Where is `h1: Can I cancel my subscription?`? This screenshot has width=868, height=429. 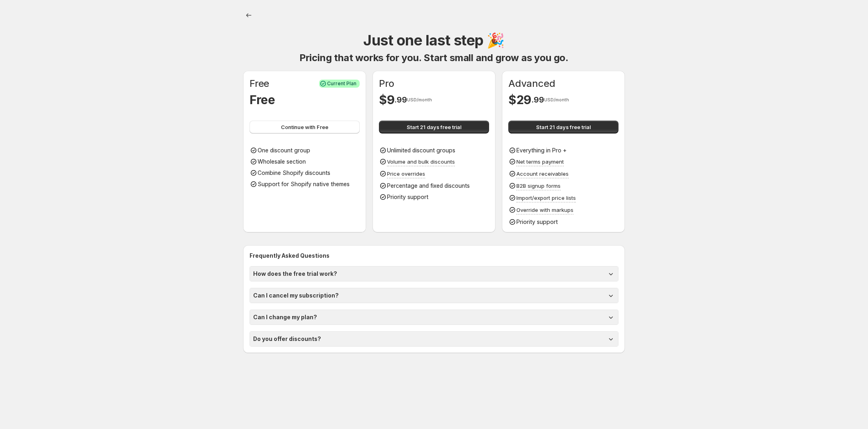
h1: Can I cancel my subscription? is located at coordinates (296, 295).